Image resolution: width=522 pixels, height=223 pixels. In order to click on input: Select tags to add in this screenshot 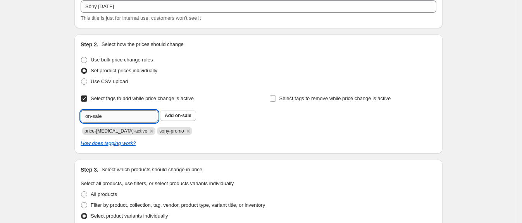, I will do `click(119, 117)`.